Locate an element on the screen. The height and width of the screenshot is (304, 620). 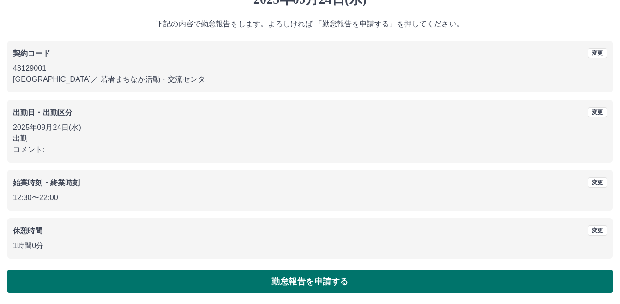
b: 始業時刻・終業時刻 is located at coordinates (46, 182).